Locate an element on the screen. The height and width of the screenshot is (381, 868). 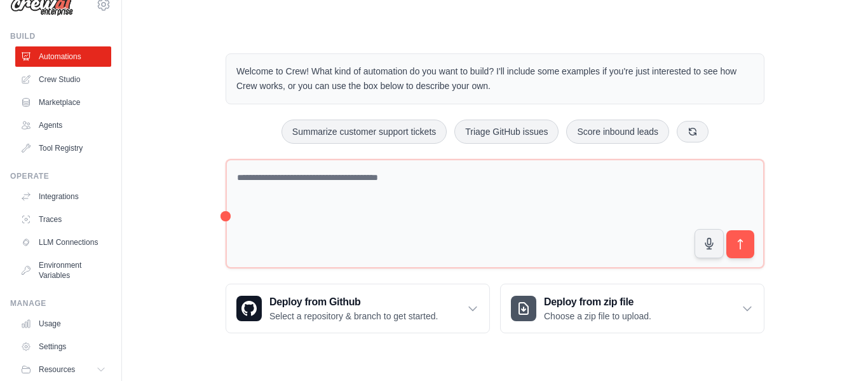
a: Usage is located at coordinates (63, 324).